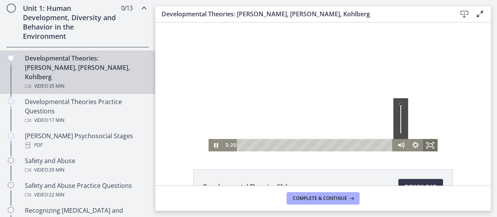 The image size is (497, 217). Describe the element at coordinates (421, 187) in the screenshot. I see `span: Download` at that location.